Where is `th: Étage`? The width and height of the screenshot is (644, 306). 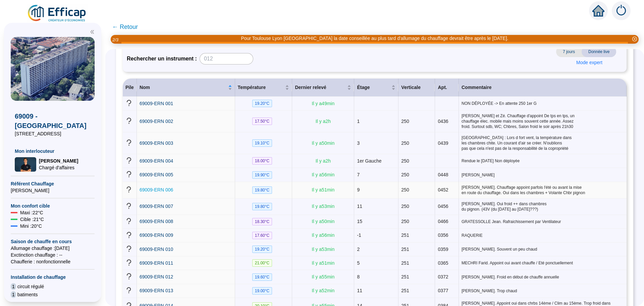
th: Étage is located at coordinates (377, 88).